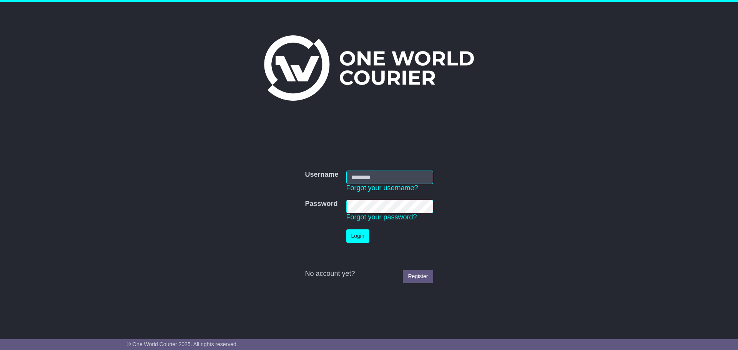 Image resolution: width=738 pixels, height=350 pixels. Describe the element at coordinates (321, 175) in the screenshot. I see `label: Username` at that location.